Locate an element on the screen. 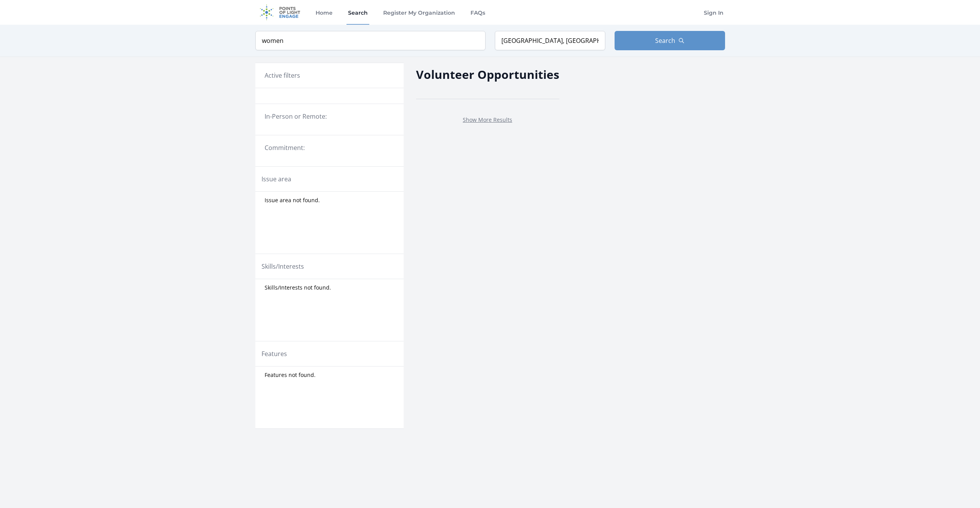  legend: Commitment: is located at coordinates (329, 148).